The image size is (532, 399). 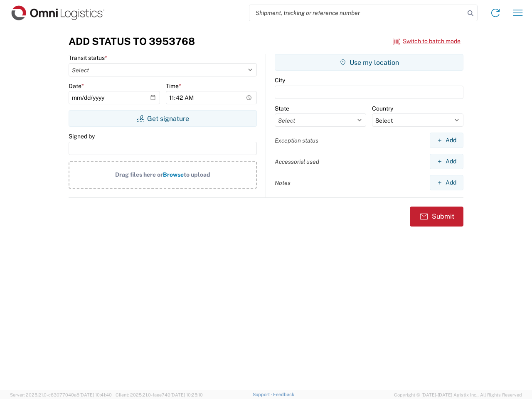 What do you see at coordinates (369, 62) in the screenshot?
I see `button: Use my location` at bounding box center [369, 62].